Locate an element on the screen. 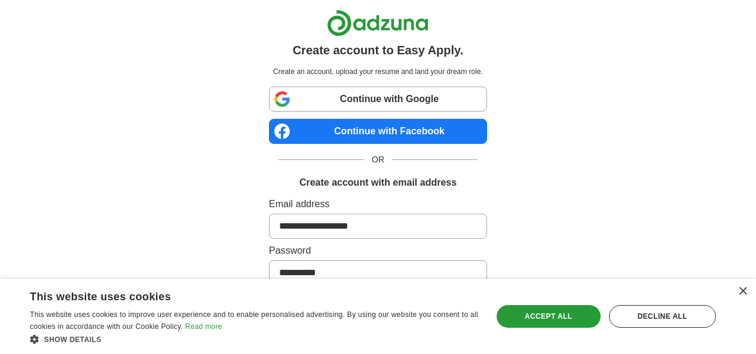  h1: Create account with email address is located at coordinates (378, 183).